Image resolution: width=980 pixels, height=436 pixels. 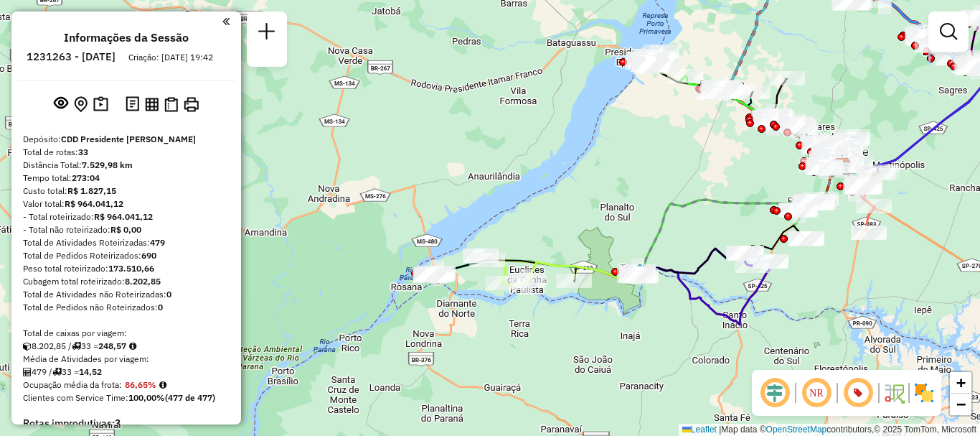 What do you see at coordinates (91, 371) in the screenshot?
I see `strong: 14,52` at bounding box center [91, 371].